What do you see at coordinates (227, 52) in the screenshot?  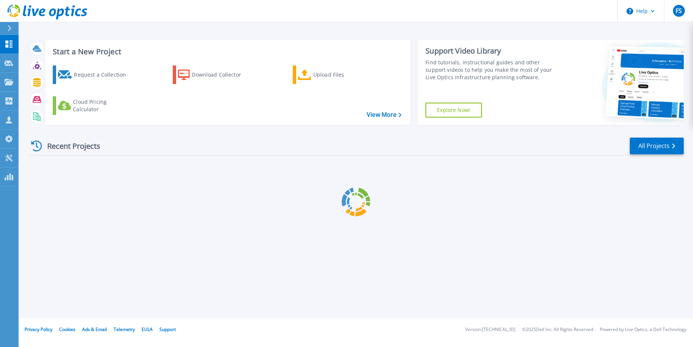 I see `h3: Start a New Project` at bounding box center [227, 52].